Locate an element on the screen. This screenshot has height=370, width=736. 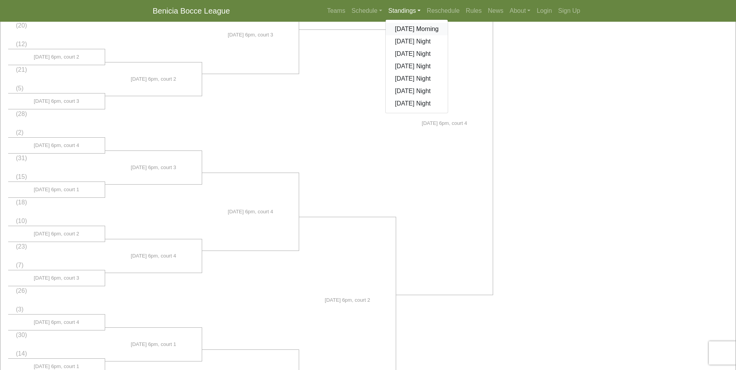
a: Login is located at coordinates (544, 11).